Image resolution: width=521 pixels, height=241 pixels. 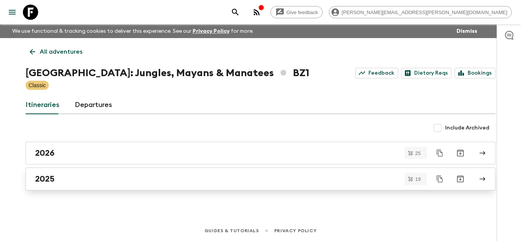 What do you see at coordinates (302, 12) in the screenshot?
I see `span: Give feedback` at bounding box center [302, 12].